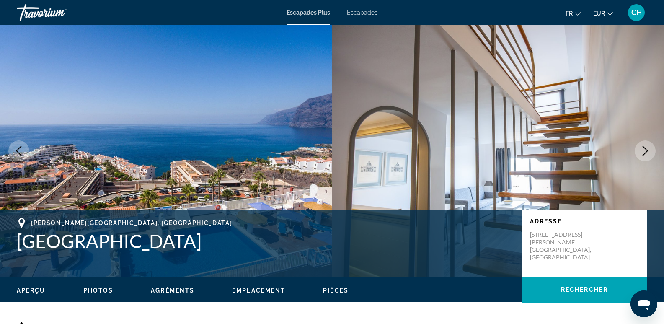 Image resolution: width=664 pixels, height=324 pixels. I want to click on button: Pièces, so click(336, 290).